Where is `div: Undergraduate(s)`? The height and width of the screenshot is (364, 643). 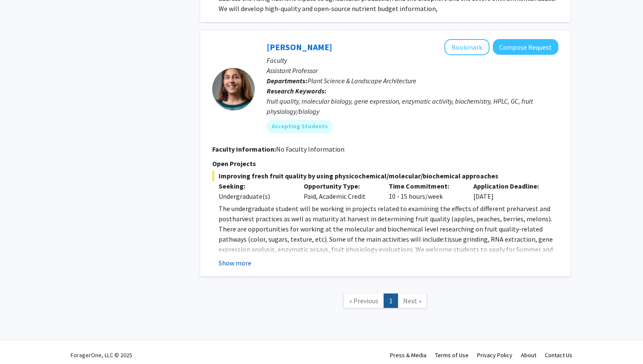
div: Undergraduate(s) is located at coordinates (254, 197).